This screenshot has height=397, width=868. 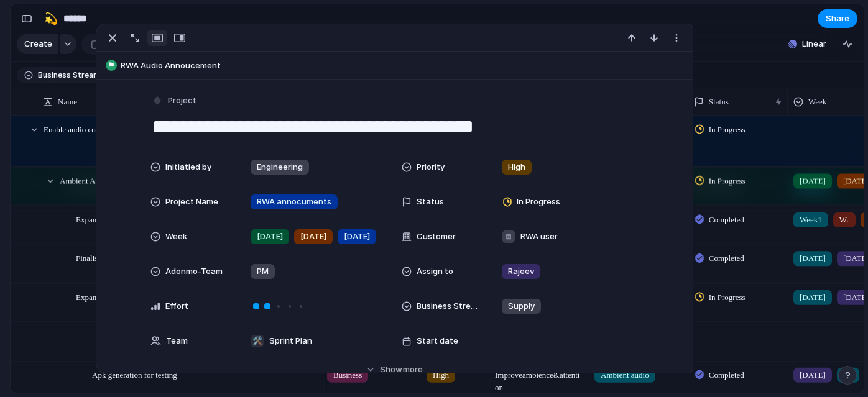 I want to click on span: Priority, so click(x=430, y=167).